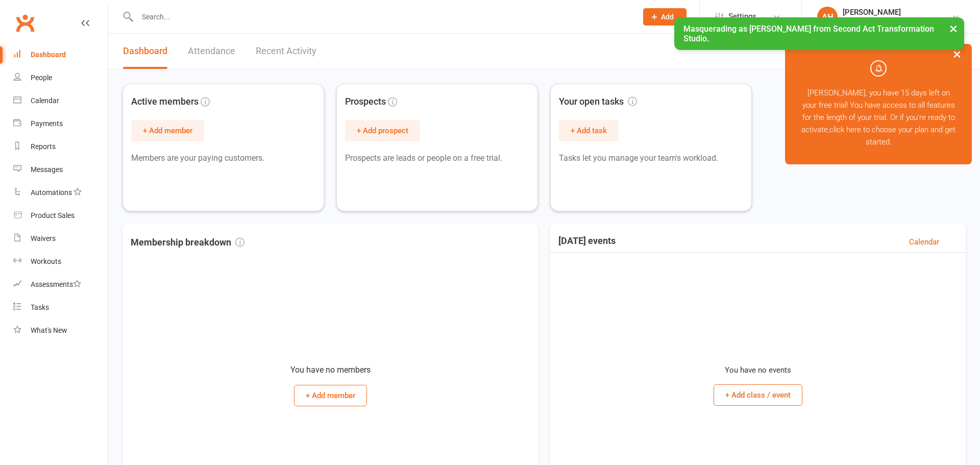 The width and height of the screenshot is (980, 465). What do you see at coordinates (40, 307) in the screenshot?
I see `div: Tasks` at bounding box center [40, 307].